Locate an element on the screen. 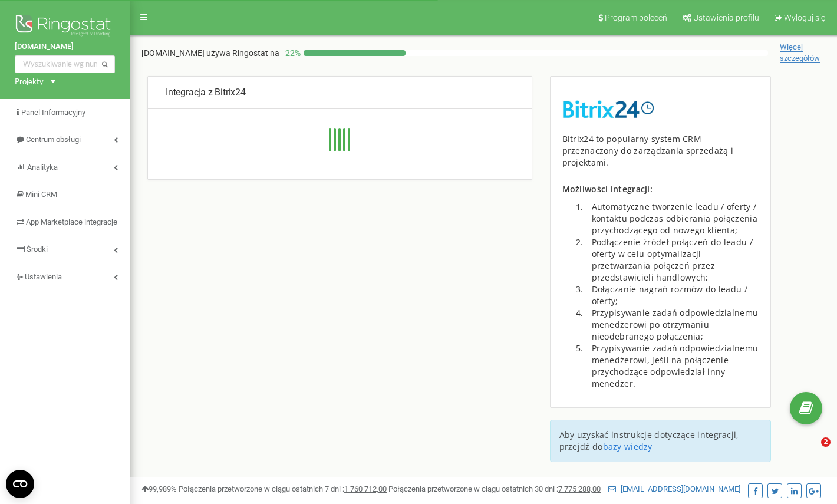 Image resolution: width=837 pixels, height=504 pixels. img: image is located at coordinates (609, 109).